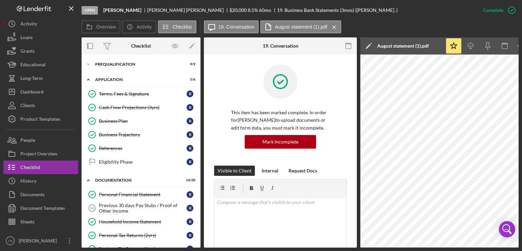 The width and height of the screenshot is (522, 251). I want to click on div: Personal Tax Returns (2yrs), so click(143, 235).